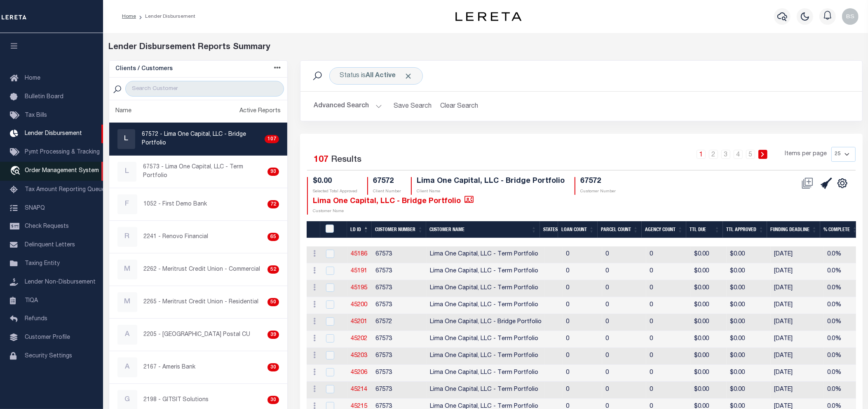  I want to click on span: Delinquent Letters, so click(50, 245).